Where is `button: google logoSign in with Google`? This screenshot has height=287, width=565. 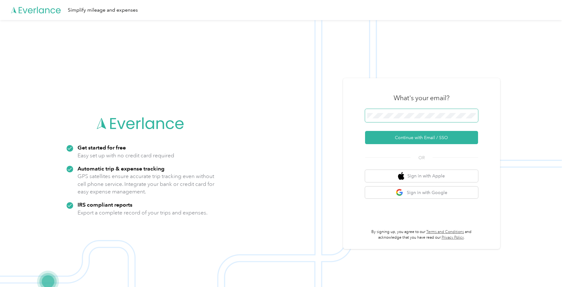 button: google logoSign in with Google is located at coordinates (422, 192).